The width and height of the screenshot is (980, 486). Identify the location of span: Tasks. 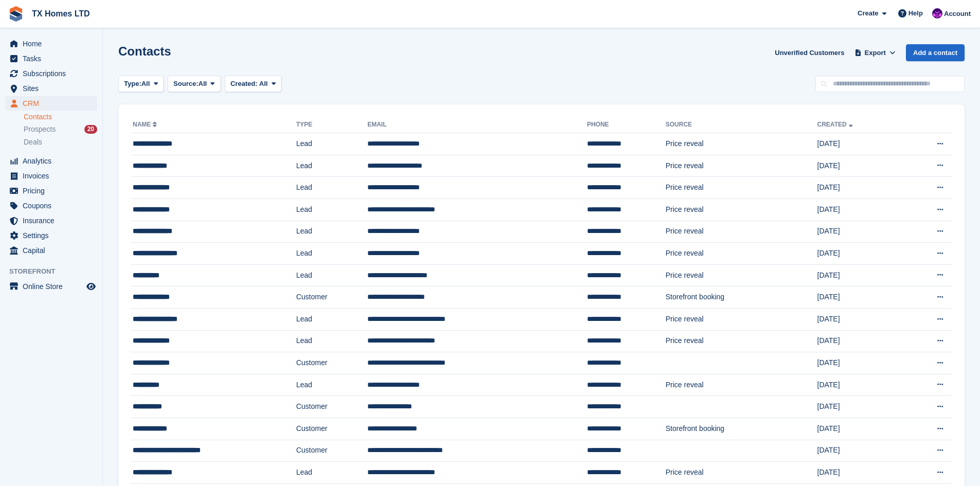
(54, 59).